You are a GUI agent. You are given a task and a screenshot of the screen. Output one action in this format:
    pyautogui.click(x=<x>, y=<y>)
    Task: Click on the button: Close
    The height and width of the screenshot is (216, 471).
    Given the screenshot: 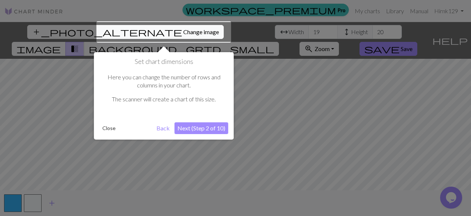 What is the action you would take?
    pyautogui.click(x=109, y=128)
    